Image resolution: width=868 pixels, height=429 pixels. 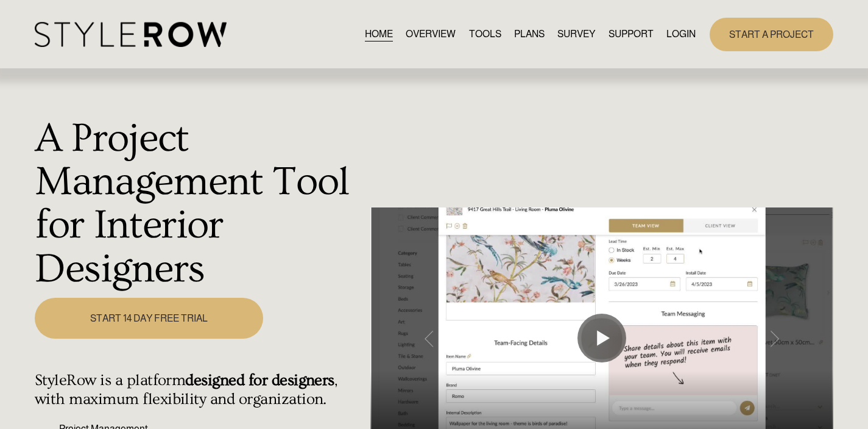 What do you see at coordinates (681, 34) in the screenshot?
I see `a: LOGIN` at bounding box center [681, 34].